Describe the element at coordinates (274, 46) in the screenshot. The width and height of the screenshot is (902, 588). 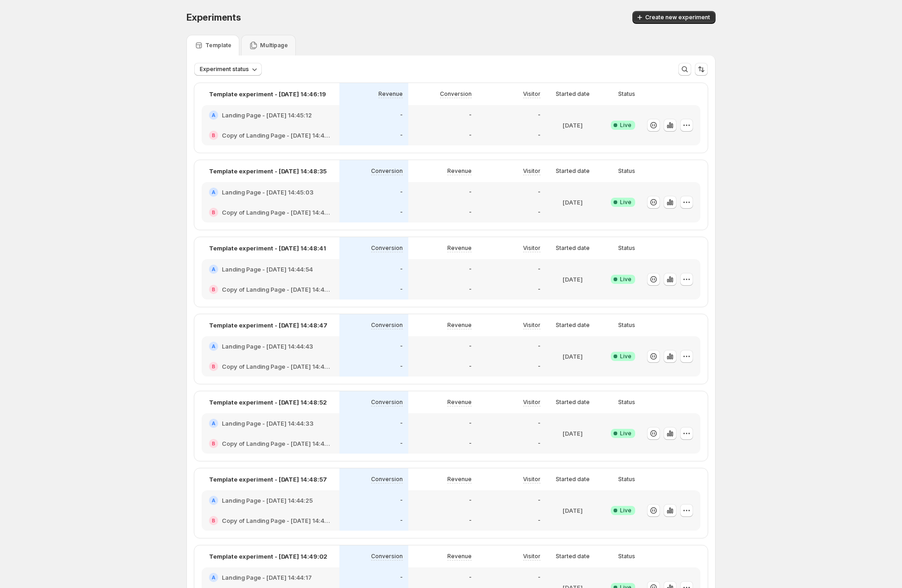
I see `p: Multipage` at that location.